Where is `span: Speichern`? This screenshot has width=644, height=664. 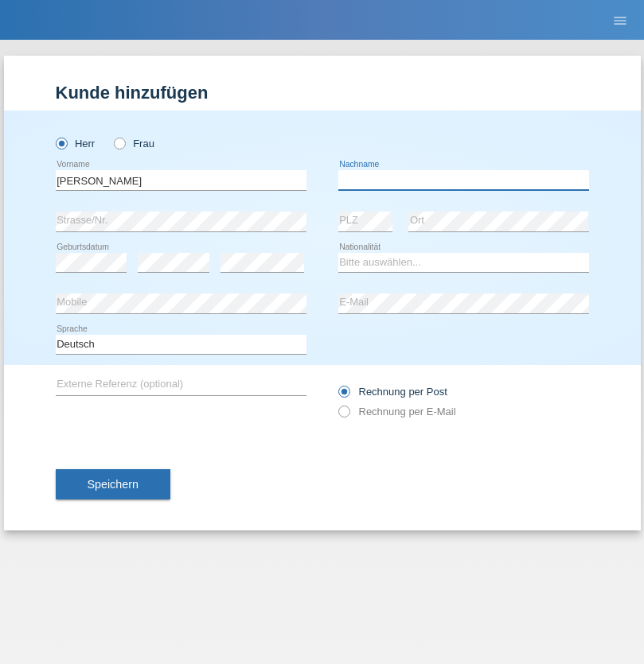 span: Speichern is located at coordinates (113, 484).